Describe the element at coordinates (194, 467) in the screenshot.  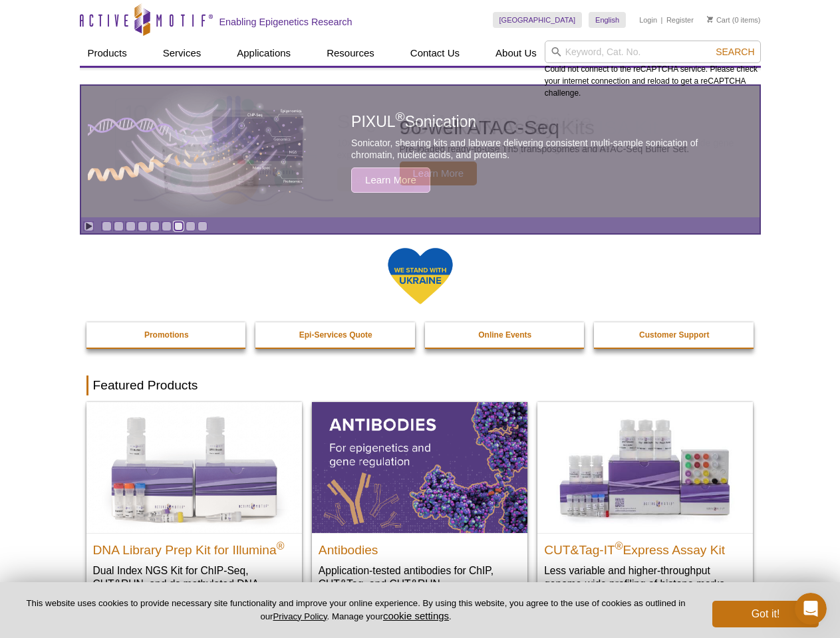
I see `img: DNA Library Prep Kit for Illumina` at that location.